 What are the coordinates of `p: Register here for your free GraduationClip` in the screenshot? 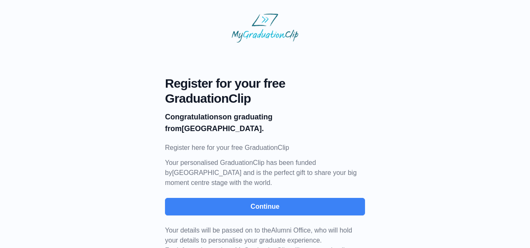 It's located at (265, 148).